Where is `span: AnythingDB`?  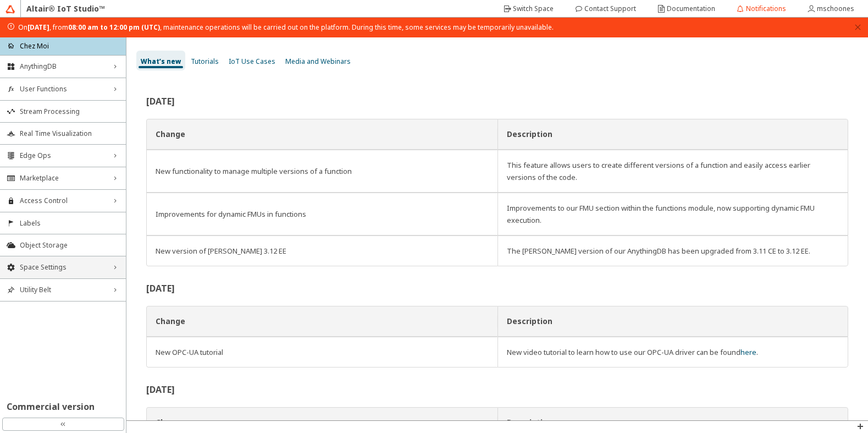
span: AnythingDB is located at coordinates (63, 66).